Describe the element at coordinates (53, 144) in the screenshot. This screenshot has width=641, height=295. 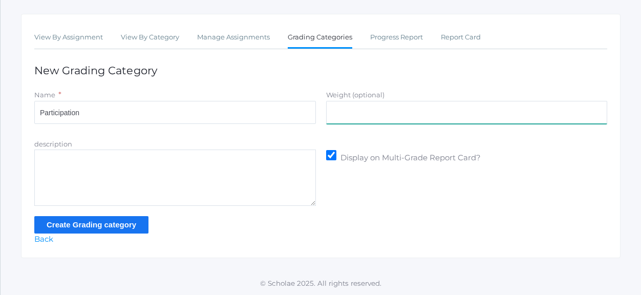
I see `label: description` at that location.